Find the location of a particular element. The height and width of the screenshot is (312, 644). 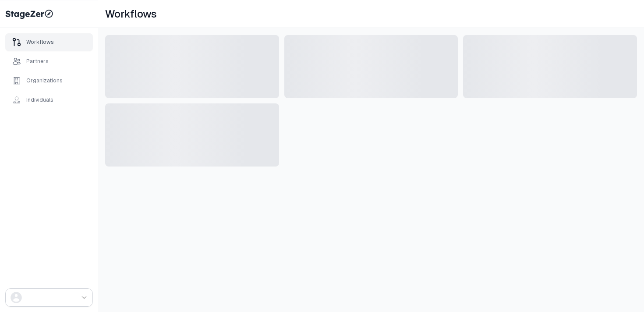

div: Individuals is located at coordinates (40, 100).